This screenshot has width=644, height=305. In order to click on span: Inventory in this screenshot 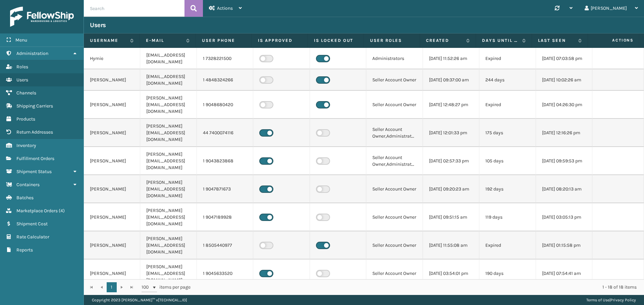, I will do `click(26, 145)`.